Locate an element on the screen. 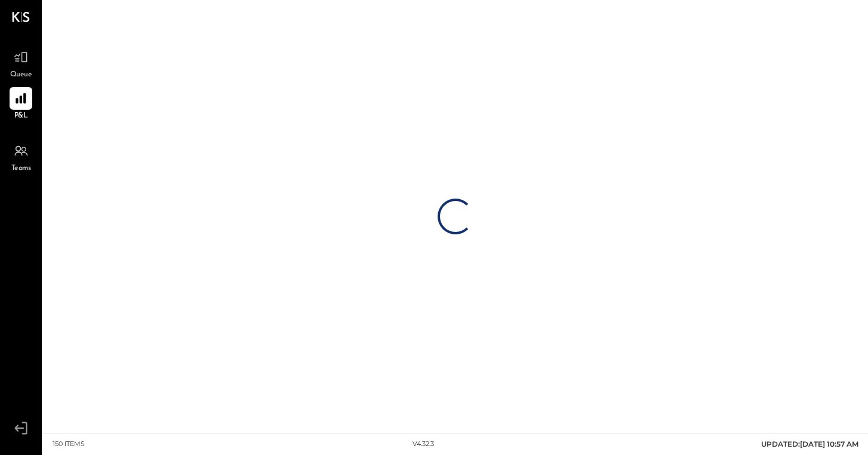 This screenshot has width=868, height=455. span: Queue is located at coordinates (21, 75).